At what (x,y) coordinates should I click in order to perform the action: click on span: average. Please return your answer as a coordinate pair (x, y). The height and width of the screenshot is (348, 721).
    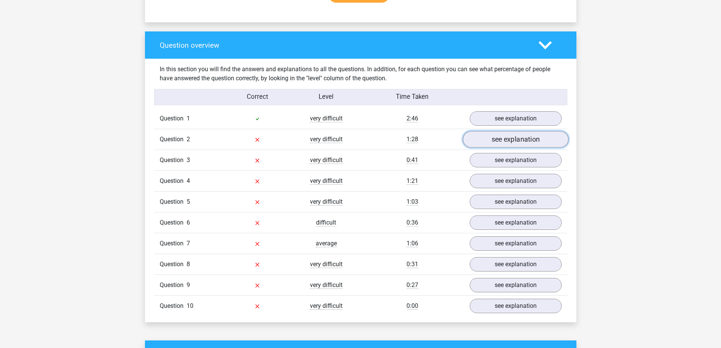
    Looking at the image, I should click on (326, 243).